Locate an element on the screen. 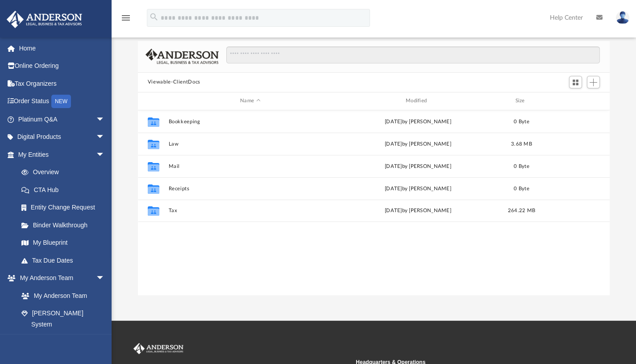 This screenshot has height=364, width=636. a: Client Referrals is located at coordinates (63, 342).